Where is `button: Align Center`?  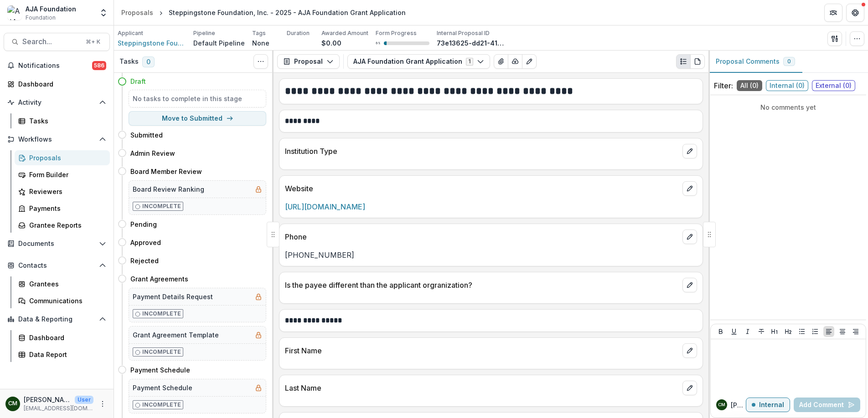 button: Align Center is located at coordinates (842, 331).